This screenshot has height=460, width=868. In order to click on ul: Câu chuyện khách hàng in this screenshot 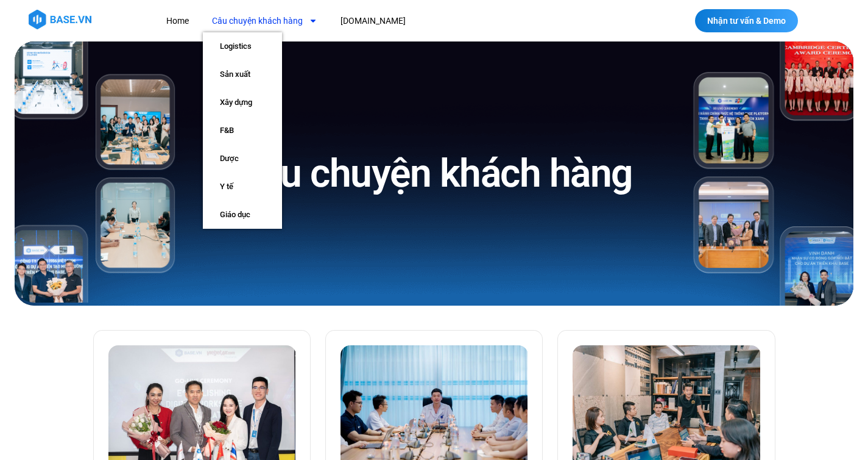, I will do `click(243, 130)`.